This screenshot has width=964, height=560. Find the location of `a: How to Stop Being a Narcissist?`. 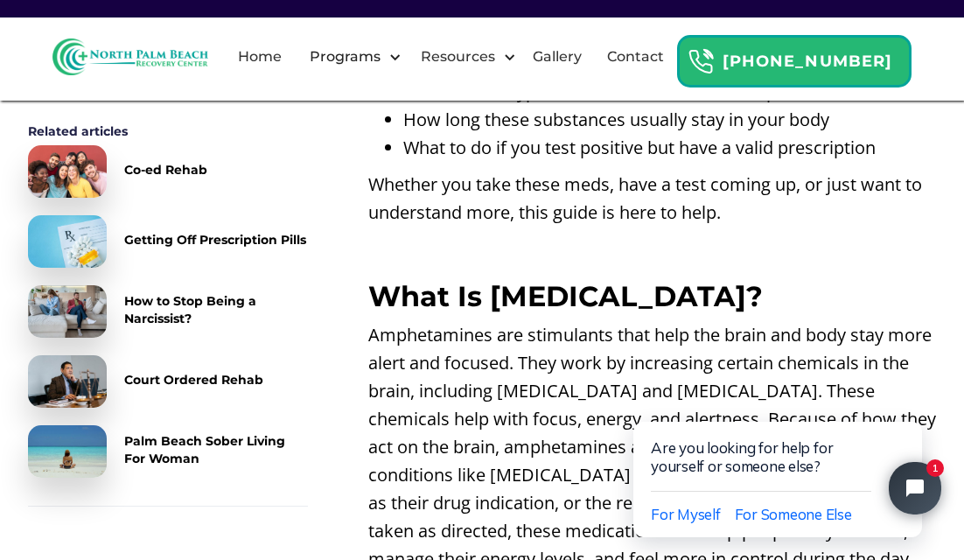

a: How to Stop Being a Narcissist? is located at coordinates (168, 311).